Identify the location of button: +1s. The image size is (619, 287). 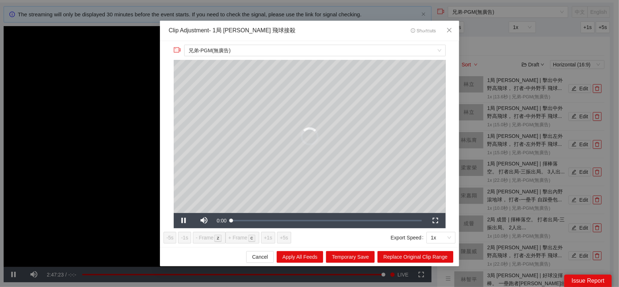
(268, 237).